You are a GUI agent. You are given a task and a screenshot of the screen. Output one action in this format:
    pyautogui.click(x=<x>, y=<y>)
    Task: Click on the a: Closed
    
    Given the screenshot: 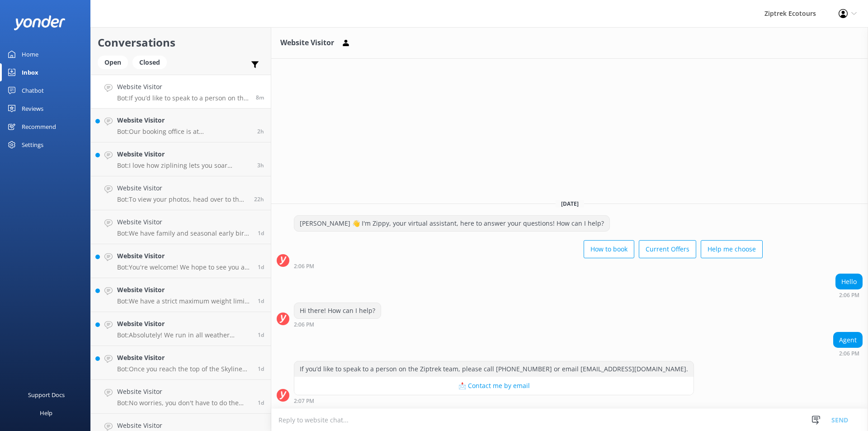 What is the action you would take?
    pyautogui.click(x=152, y=62)
    